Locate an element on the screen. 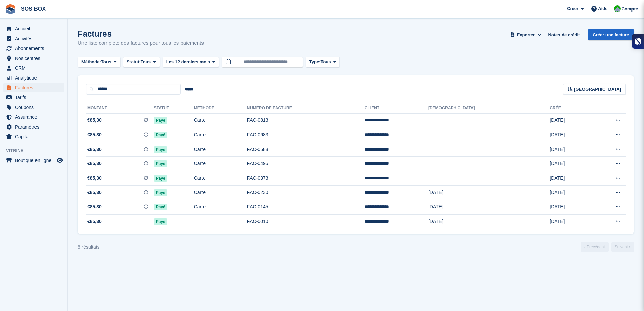 This screenshot has height=311, width=644. span: Créer is located at coordinates (572, 9).